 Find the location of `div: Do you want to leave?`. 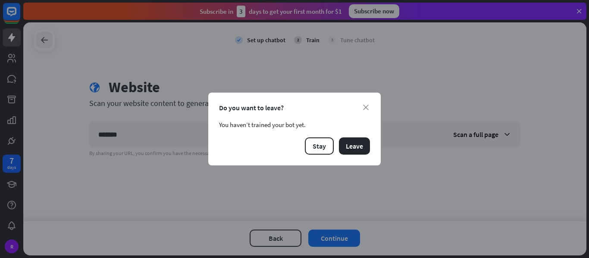

div: Do you want to leave? is located at coordinates (294, 108).